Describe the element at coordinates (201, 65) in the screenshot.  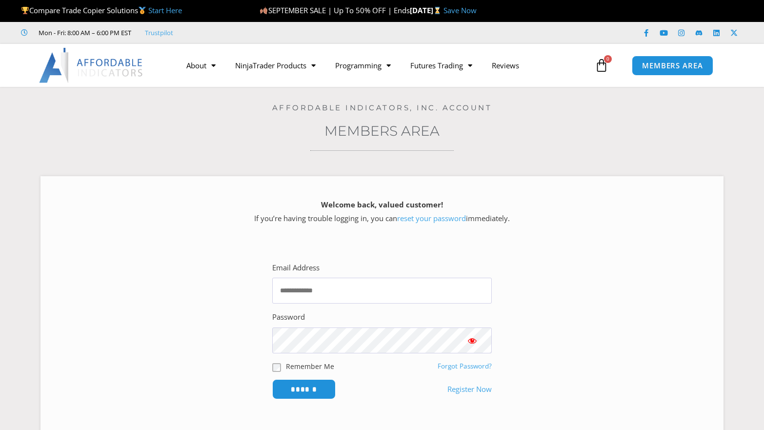
I see `a: About` at that location.